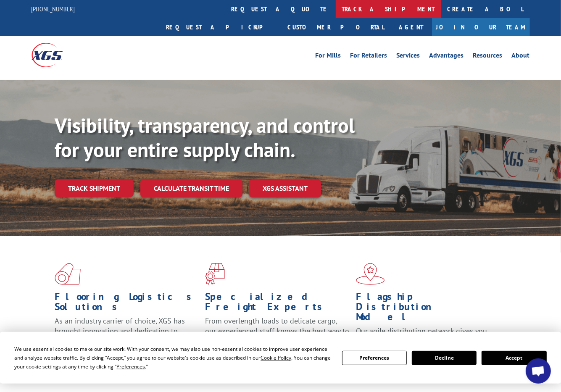 The image size is (561, 392). Describe the element at coordinates (191, 188) in the screenshot. I see `a: Calculate transit time` at that location.